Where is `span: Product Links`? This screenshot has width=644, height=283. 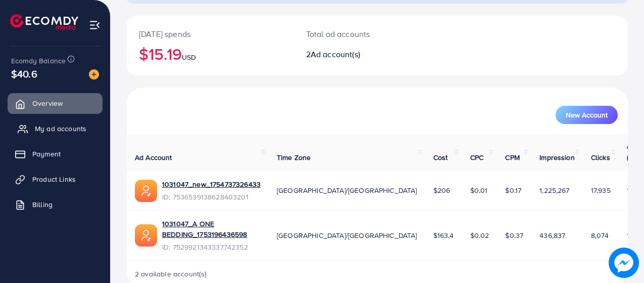
span: Product Links is located at coordinates (54, 179).